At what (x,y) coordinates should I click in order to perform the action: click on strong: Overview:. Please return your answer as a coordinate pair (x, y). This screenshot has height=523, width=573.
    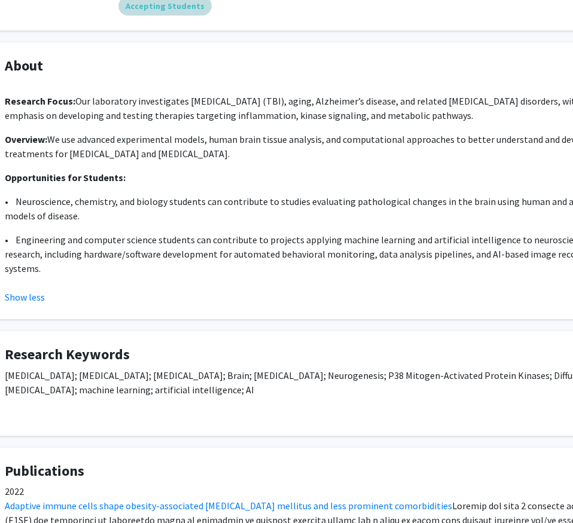
    Looking at the image, I should click on (26, 139).